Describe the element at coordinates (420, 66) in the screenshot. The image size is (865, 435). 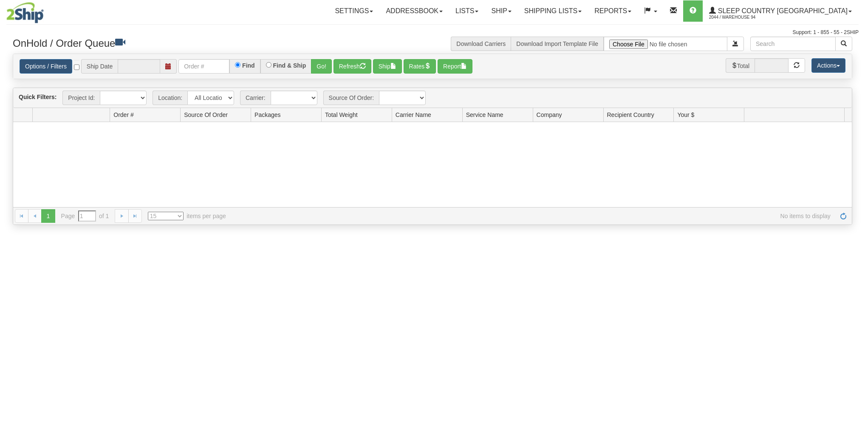
I see `button: Rates` at that location.